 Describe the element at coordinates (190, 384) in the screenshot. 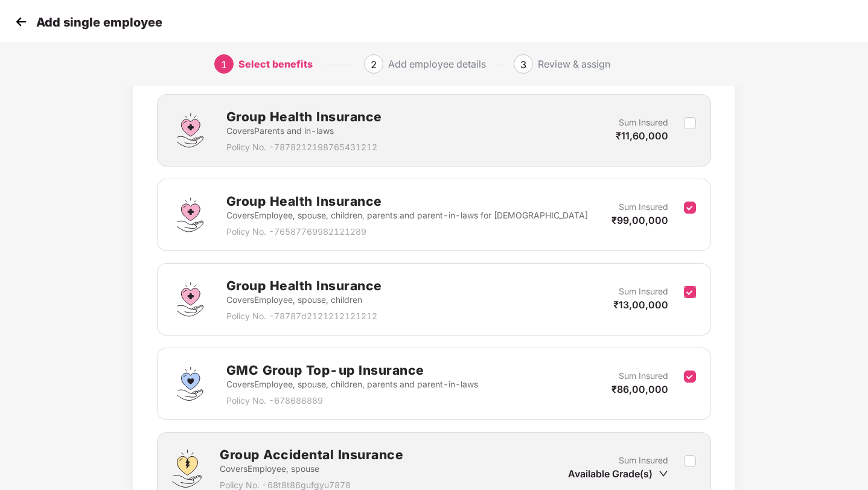

I see `img: svg+xml;base64,PHN2ZyBpZD0iU3VwZXJfVG9wLXVwX0luc3VyYW5jZSIgZGF0YS1uYW1lPSJTdXBlciBUb3AtdXAgSW5zdX...` at that location.